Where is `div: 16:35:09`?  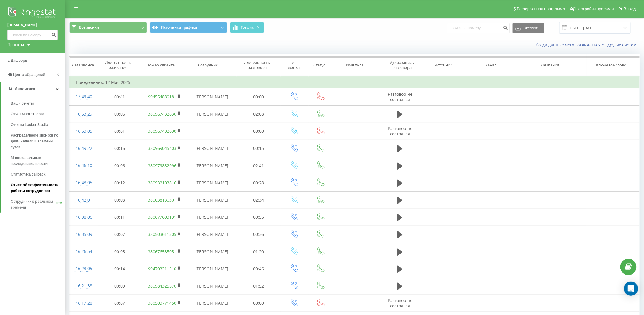 div: 16:35:09 is located at coordinates (84, 234).